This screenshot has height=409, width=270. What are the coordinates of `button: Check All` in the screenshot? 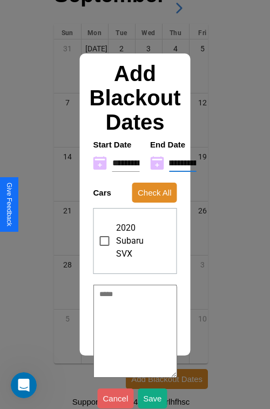 It's located at (155, 192).